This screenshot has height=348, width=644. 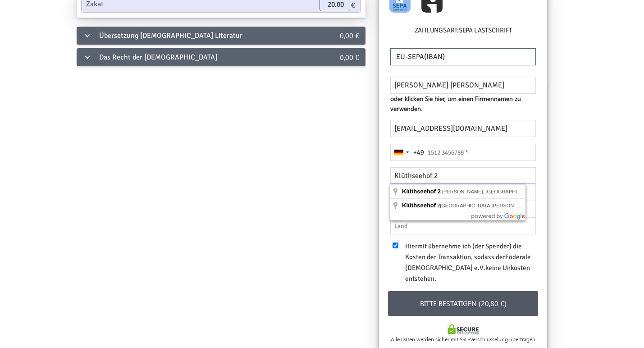 What do you see at coordinates (463, 103) in the screenshot?
I see `span: oder klicken Sie hier, um einen Firmennamen zu verwenden.` at bounding box center [463, 103].